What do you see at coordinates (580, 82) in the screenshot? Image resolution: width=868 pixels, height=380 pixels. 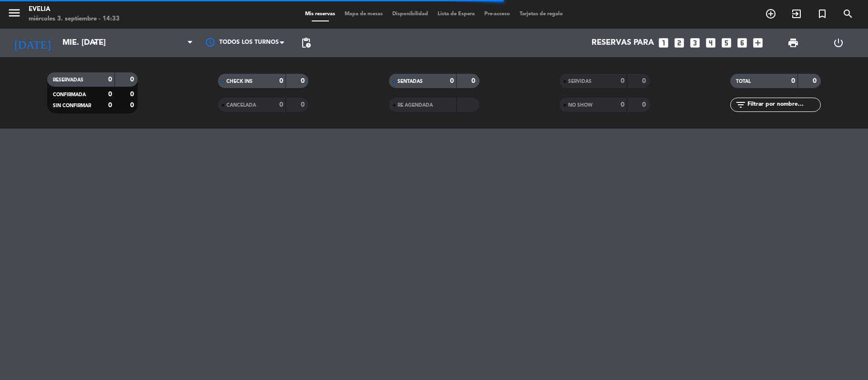 I see `span: SERVIDAS` at bounding box center [580, 82].